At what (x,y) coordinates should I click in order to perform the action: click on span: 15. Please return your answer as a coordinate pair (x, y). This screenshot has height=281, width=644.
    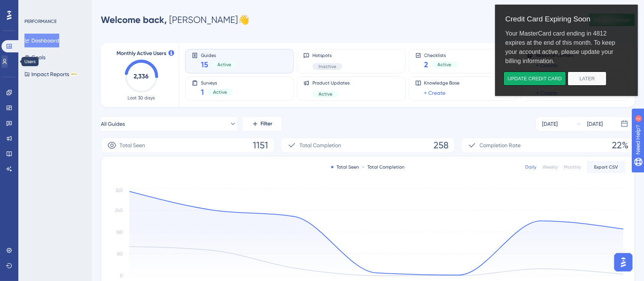
    Looking at the image, I should click on (205, 65).